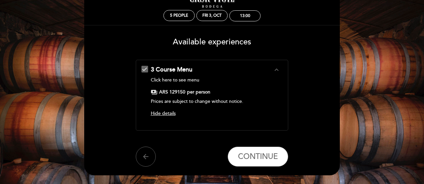  I want to click on span: per person, so click(199, 92).